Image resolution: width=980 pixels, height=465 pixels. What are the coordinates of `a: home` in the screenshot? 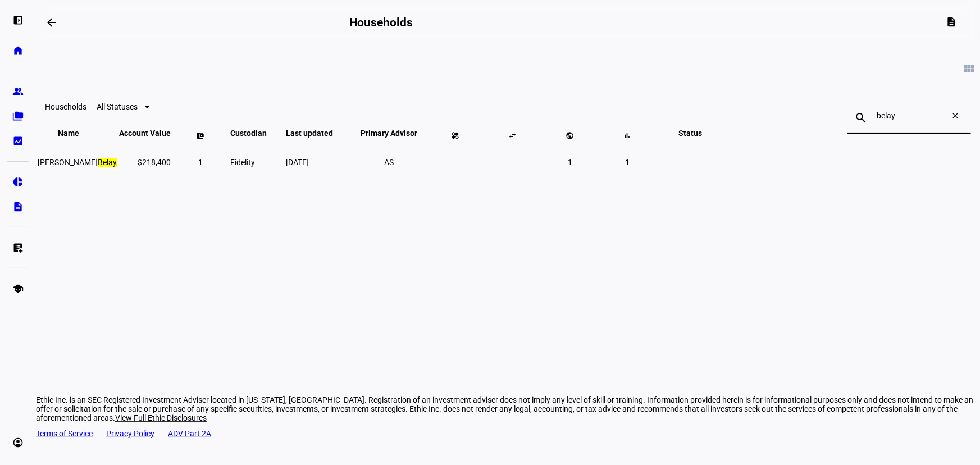 It's located at (18, 50).